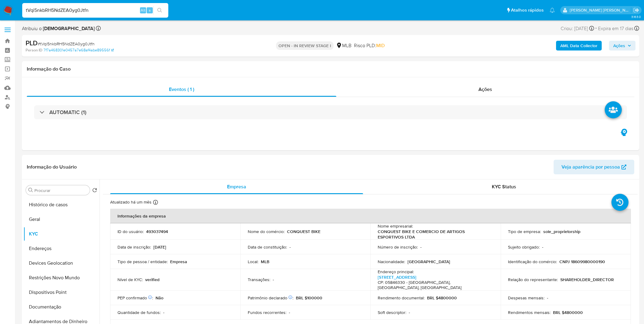 This screenshot has height=324, width=644. Describe the element at coordinates (96, 11) in the screenshot. I see `input: Pesquise usuários ou casos...` at that location.